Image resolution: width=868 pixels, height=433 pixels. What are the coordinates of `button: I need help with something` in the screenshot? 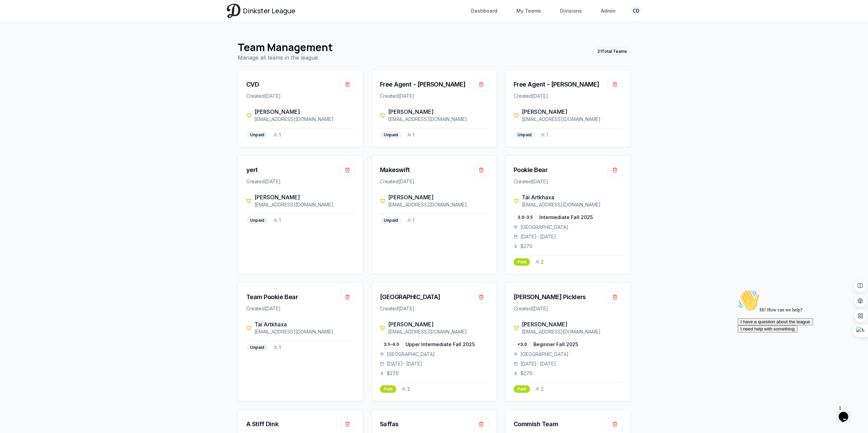 It's located at (32, 42).